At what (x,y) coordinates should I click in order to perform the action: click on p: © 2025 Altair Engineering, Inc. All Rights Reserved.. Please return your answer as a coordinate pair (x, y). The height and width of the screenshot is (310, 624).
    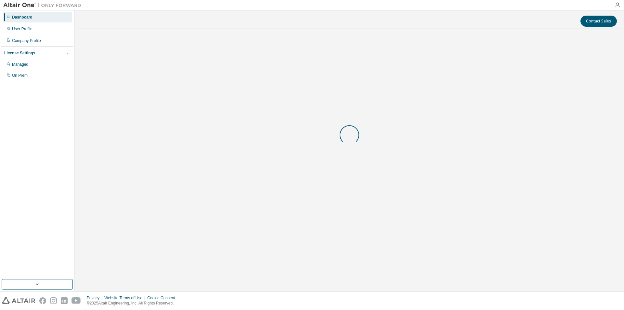
    Looking at the image, I should click on (133, 303).